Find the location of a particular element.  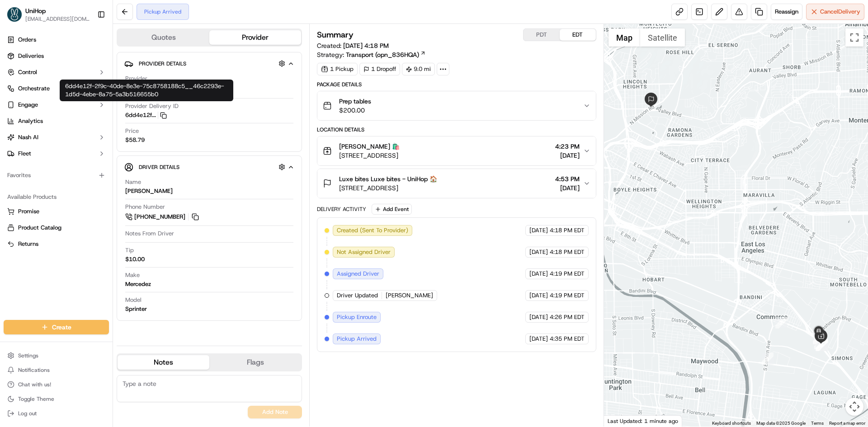

span: Pickup Enroute is located at coordinates (357, 317).